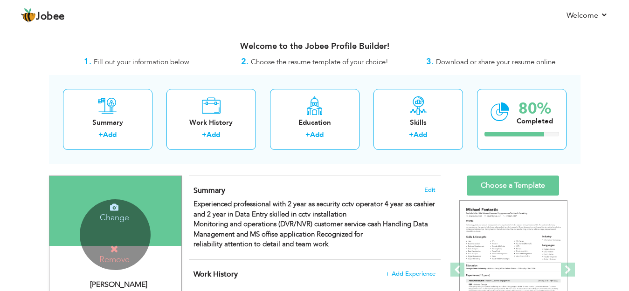 This screenshot has height=291, width=629. Describe the element at coordinates (587, 15) in the screenshot. I see `a: Welcome` at that location.